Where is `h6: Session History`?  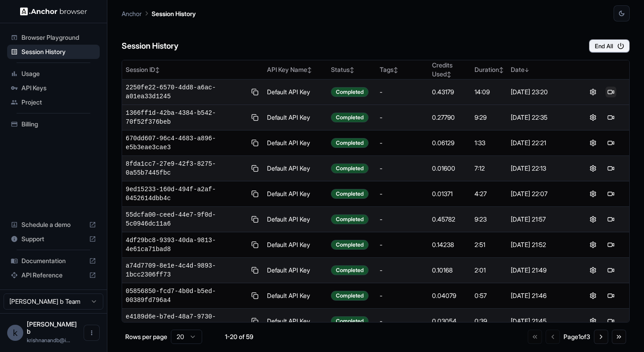
h6: Session History is located at coordinates (150, 46).